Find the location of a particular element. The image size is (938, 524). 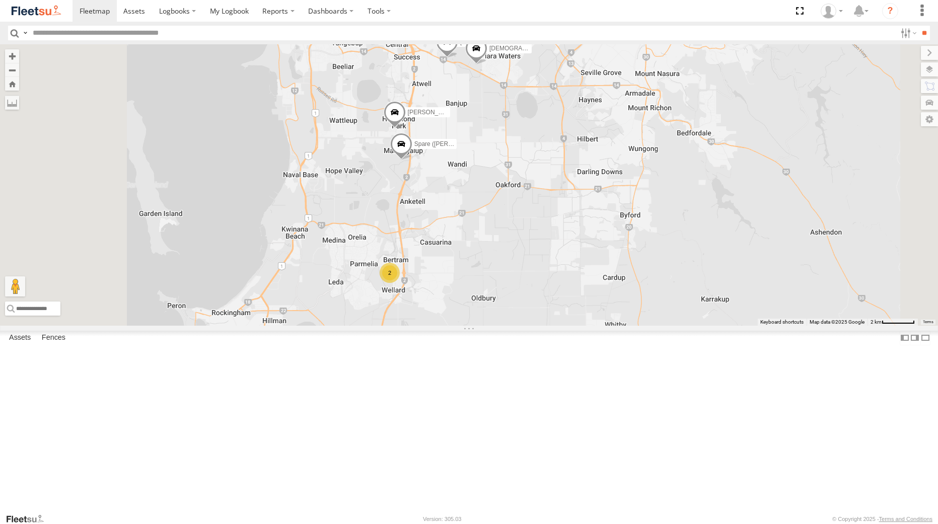

button: Keyboard shortcuts is located at coordinates (782, 322).